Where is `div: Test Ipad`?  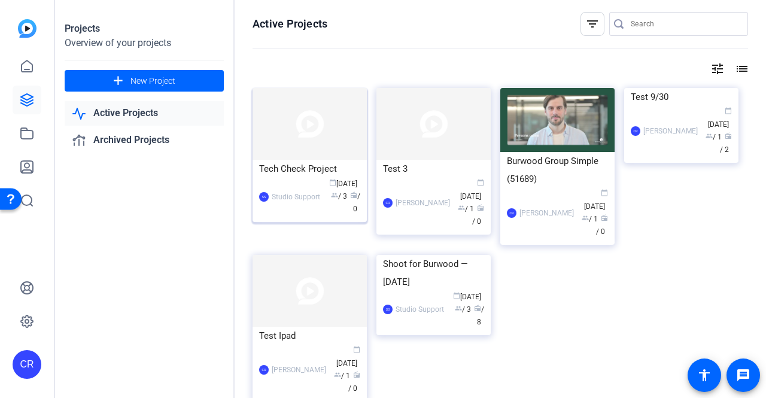 div: Test Ipad is located at coordinates (309, 336).